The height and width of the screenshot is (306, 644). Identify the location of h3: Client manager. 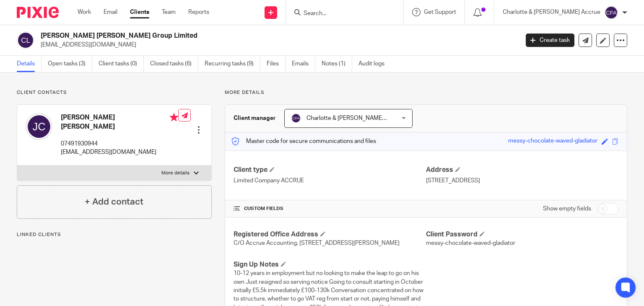
(254, 118).